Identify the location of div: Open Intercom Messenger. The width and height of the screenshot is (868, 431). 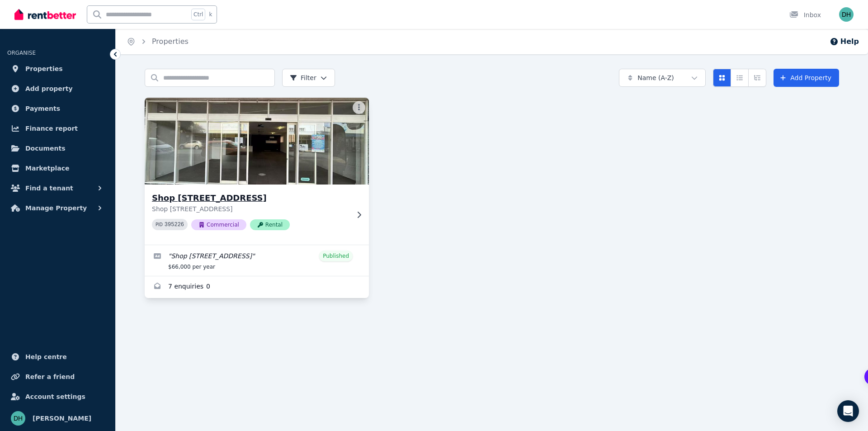
(848, 411).